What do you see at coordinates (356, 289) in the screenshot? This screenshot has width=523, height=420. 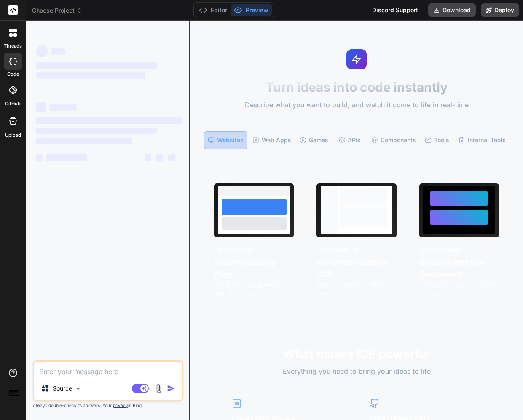 I see `p: Custom styles for theme enhancement` at bounding box center [356, 289].